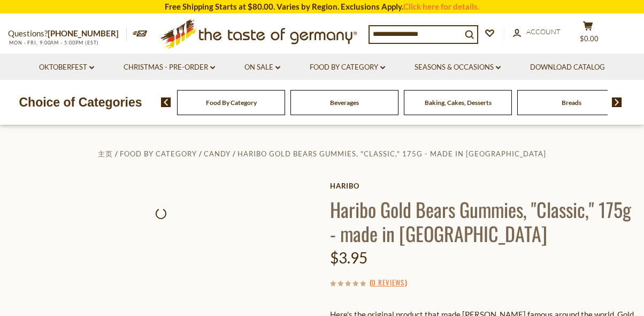  What do you see at coordinates (543, 32) in the screenshot?
I see `span: Account` at bounding box center [543, 32].